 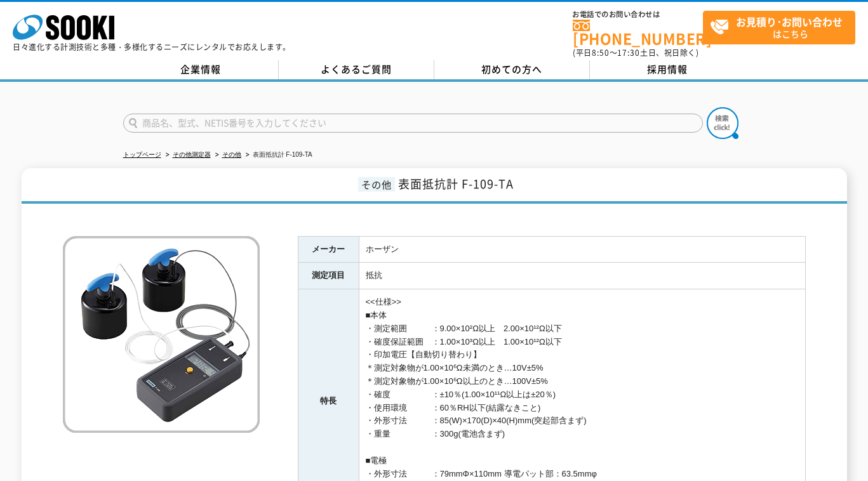 I want to click on span: 17:30, so click(x=629, y=53).